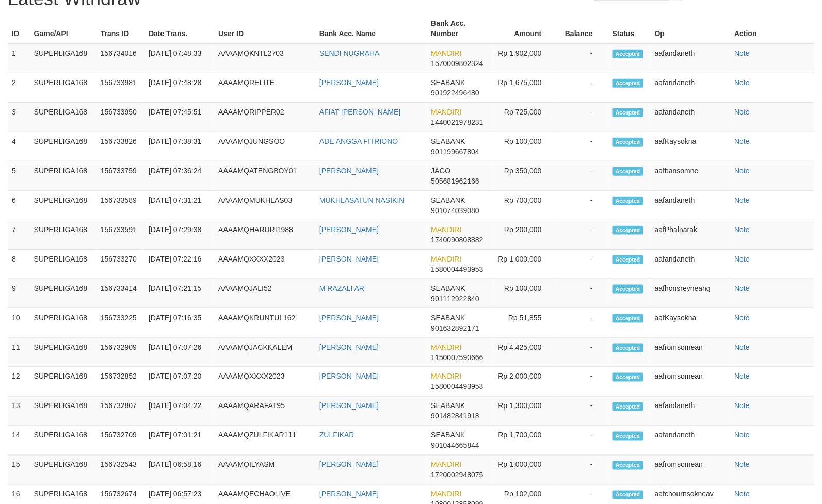 Image resolution: width=822 pixels, height=504 pixels. Describe the element at coordinates (264, 205) in the screenshot. I see `td: AAAAMQMUKHLAS03` at that location.